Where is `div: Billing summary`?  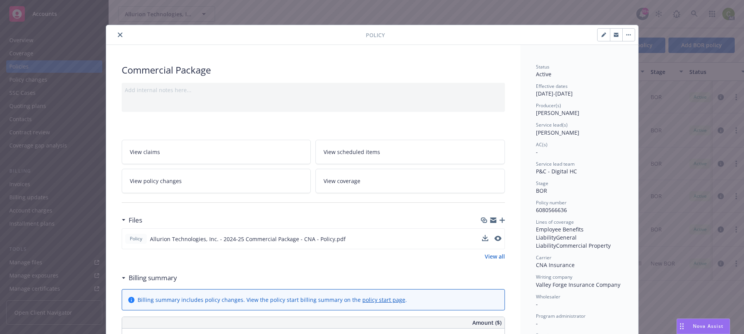 div: Billing summary is located at coordinates (149, 278).